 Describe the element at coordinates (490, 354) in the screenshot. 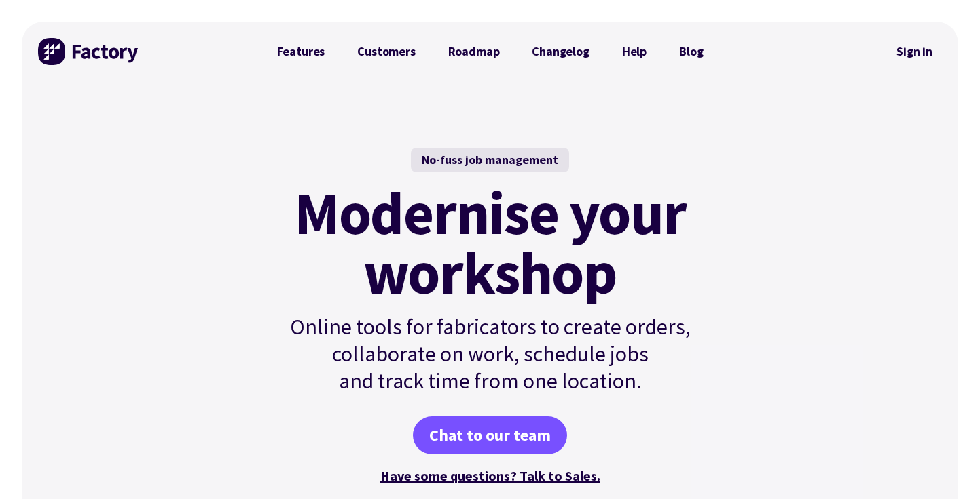

I see `p: Online tools for fabricators to create orders, collaborate on work, schedule jobs and track time ...` at that location.